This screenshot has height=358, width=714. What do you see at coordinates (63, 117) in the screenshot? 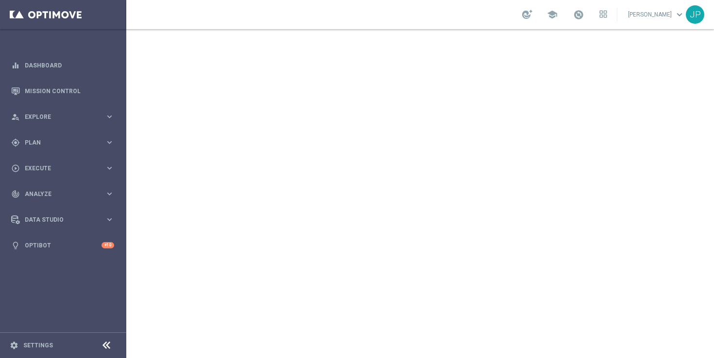
I see `div: person_search Explore keyboard_arrow_right` at bounding box center [63, 117].